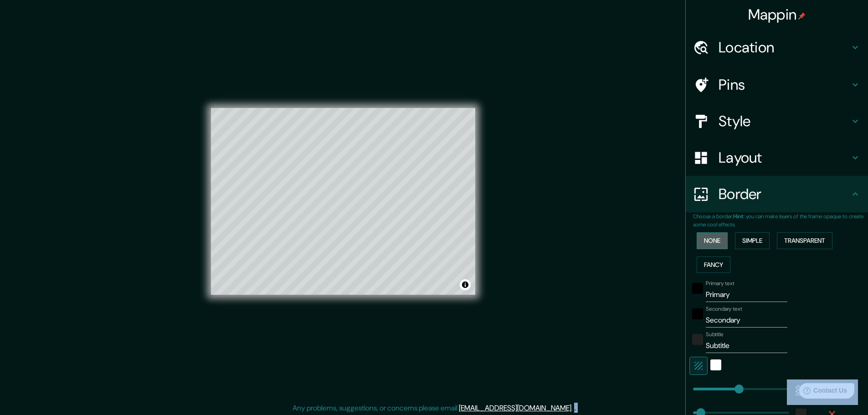 Image resolution: width=868 pixels, height=415 pixels. I want to click on div: Border, so click(777, 194).